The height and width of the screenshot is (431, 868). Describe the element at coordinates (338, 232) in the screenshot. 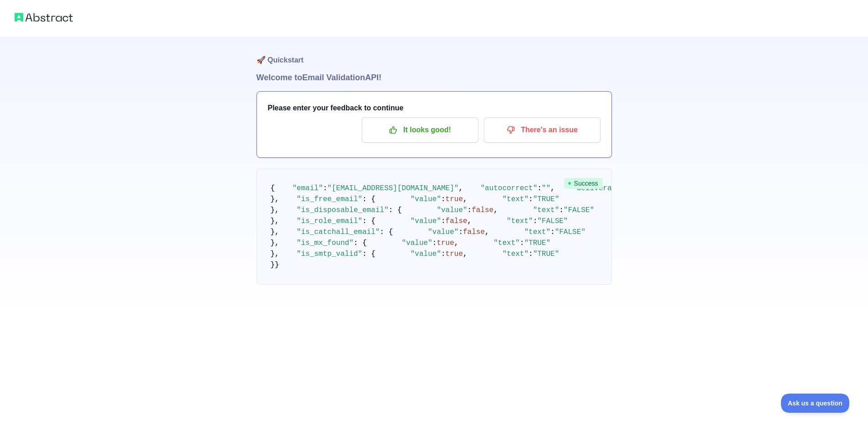

I see `span: "is_catchall_email"` at that location.